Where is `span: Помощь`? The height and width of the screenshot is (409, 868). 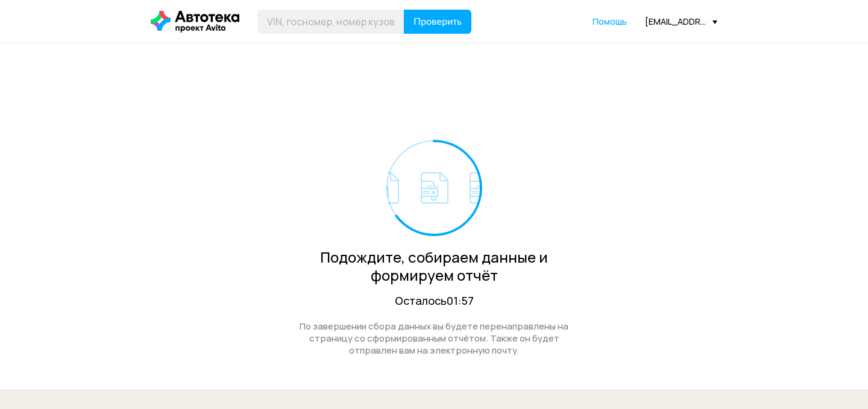
span: Помощь is located at coordinates (609, 21).